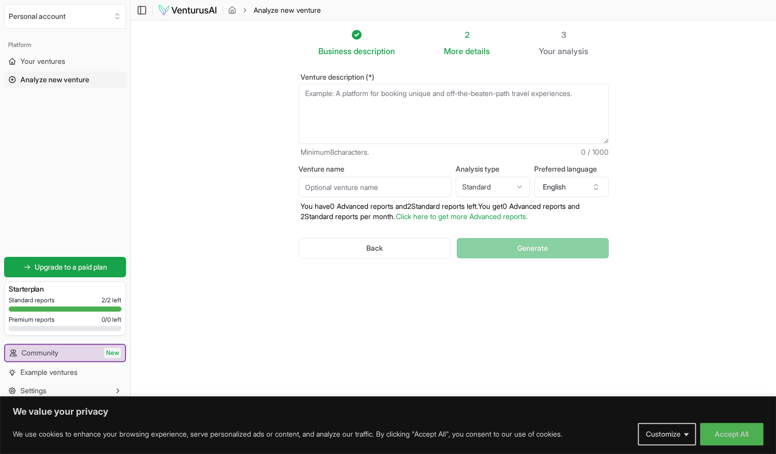 This screenshot has height=454, width=776. I want to click on span: Example ventures, so click(49, 372).